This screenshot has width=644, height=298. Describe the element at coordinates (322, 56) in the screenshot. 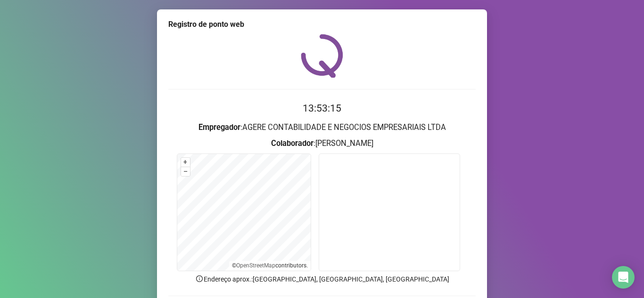

I see `img: QRPoint` at that location.